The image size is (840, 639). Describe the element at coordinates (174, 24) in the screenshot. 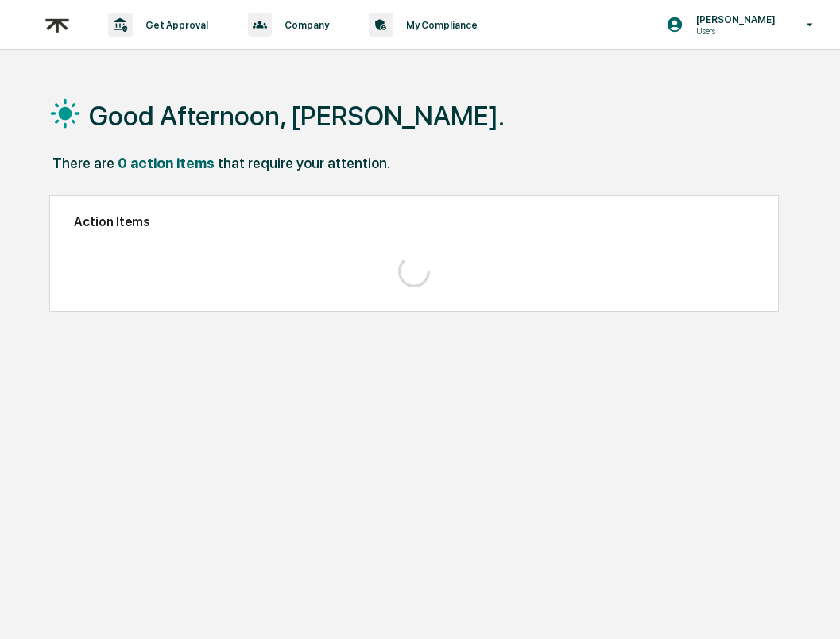

I see `p: Get Approval` at that location.